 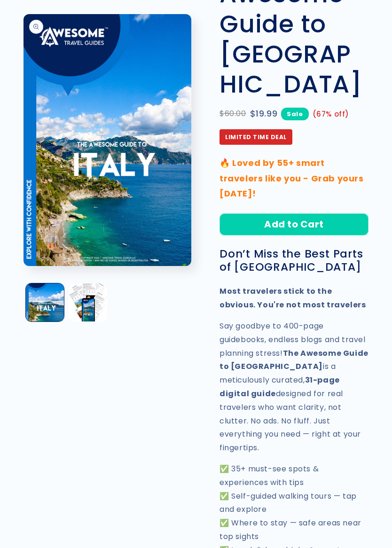 I want to click on span: Sale, so click(x=295, y=114).